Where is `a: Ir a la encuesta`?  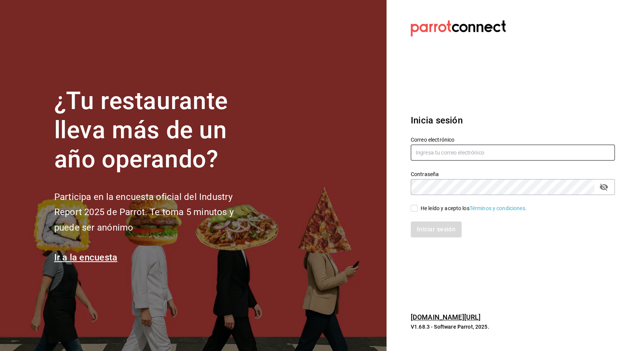
a: Ir a la encuesta is located at coordinates (86, 258).